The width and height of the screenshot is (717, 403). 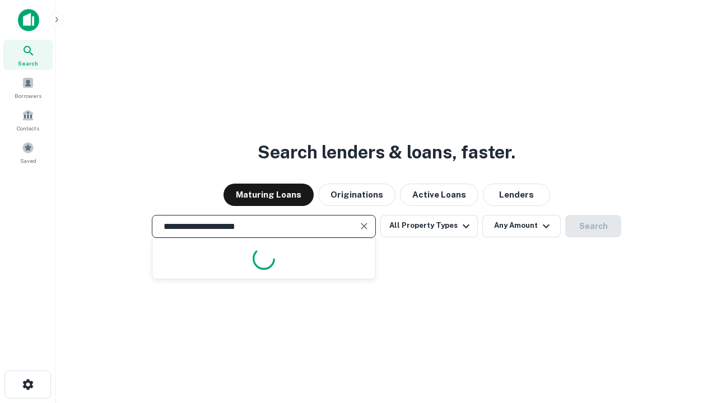 What do you see at coordinates (521, 226) in the screenshot?
I see `button: Any Amount` at bounding box center [521, 226].